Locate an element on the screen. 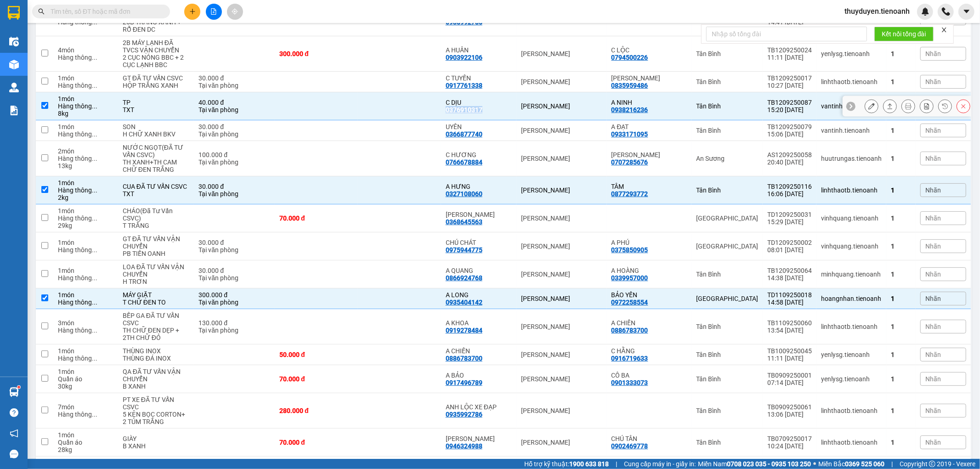 Image resolution: width=980 pixels, height=469 pixels. span: notification is located at coordinates (14, 434).